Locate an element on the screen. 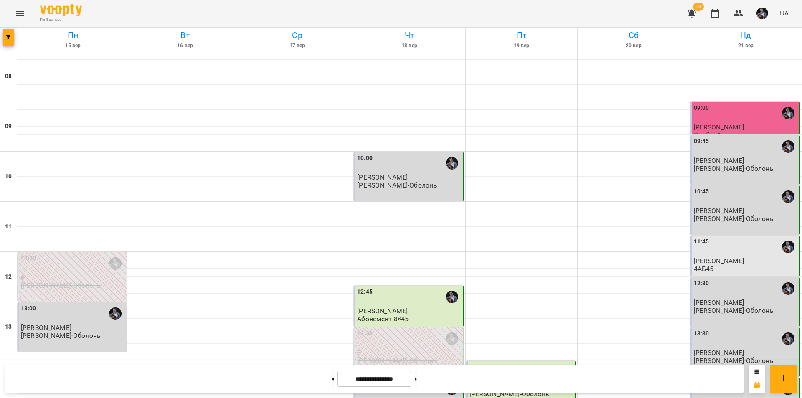 The height and width of the screenshot is (398, 802). span: For Business is located at coordinates (61, 20).